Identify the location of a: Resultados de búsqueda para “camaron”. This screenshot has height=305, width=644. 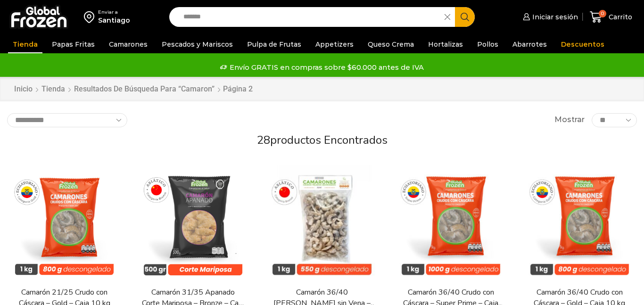
(144, 89).